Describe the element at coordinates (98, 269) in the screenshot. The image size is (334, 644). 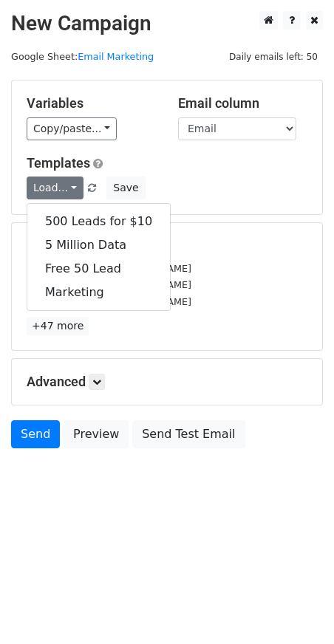
I see `a: Free 50 Lead` at that location.